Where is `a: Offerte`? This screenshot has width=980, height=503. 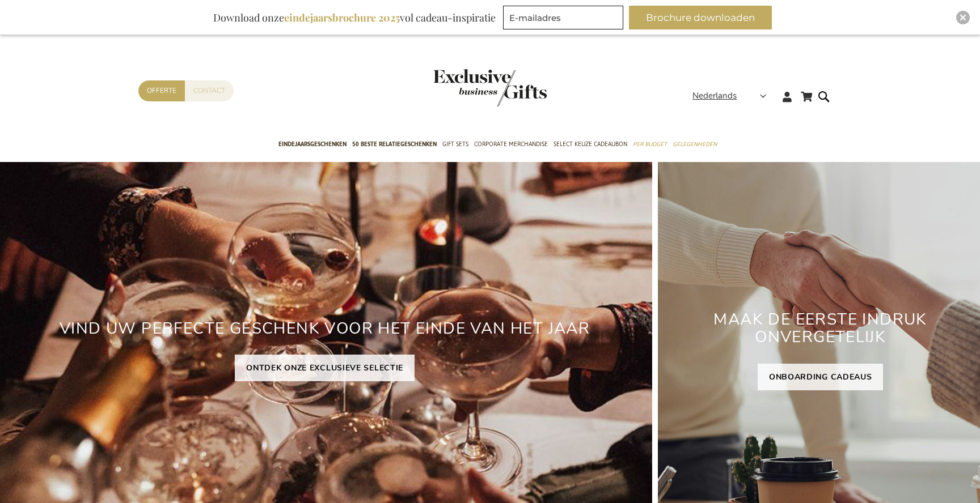
a: Offerte is located at coordinates (162, 90).